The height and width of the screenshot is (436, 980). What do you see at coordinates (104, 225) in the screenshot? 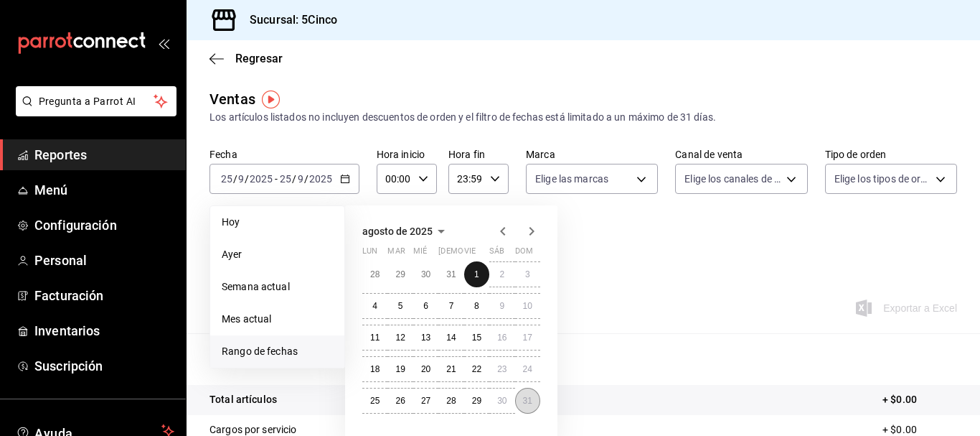
I see `span: Configuración` at bounding box center [104, 225].